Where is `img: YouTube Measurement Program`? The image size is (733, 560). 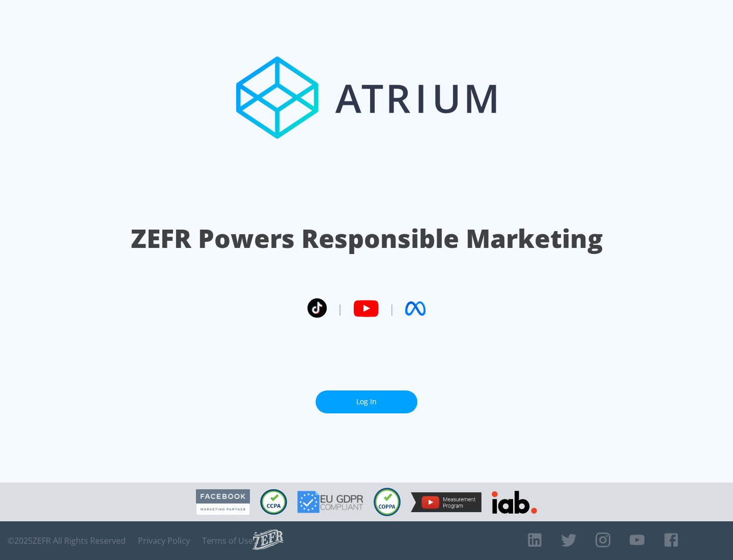 img: YouTube Measurement Program is located at coordinates (446, 502).